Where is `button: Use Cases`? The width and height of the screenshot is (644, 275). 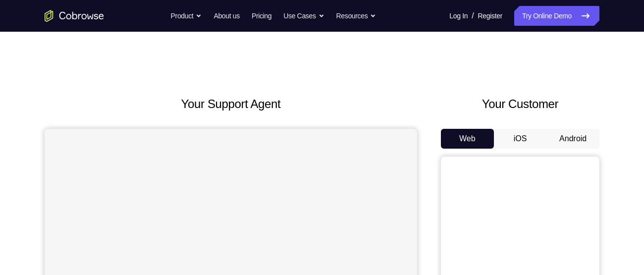
button: Use Cases is located at coordinates (304, 16).